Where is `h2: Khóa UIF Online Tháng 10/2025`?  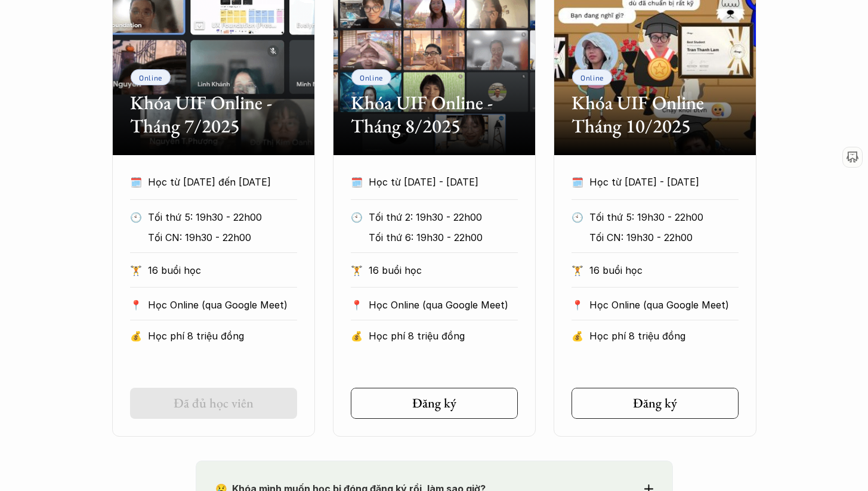 h2: Khóa UIF Online Tháng 10/2025 is located at coordinates (655, 114).